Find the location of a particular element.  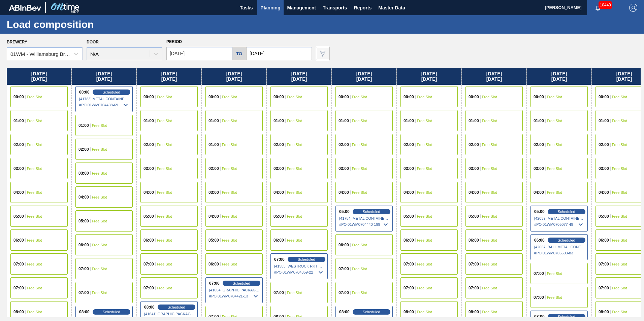

span: Reports is located at coordinates (363, 8).